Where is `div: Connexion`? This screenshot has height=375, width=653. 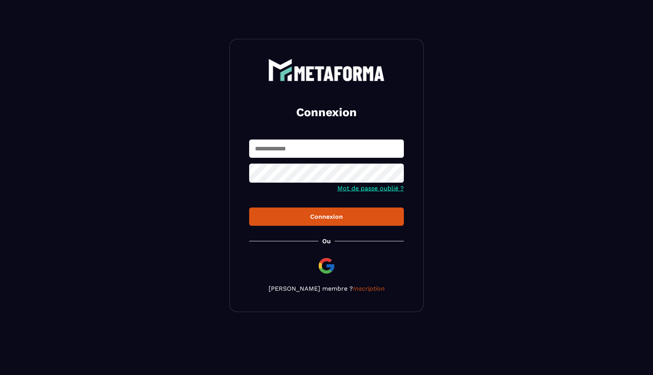
div: Connexion is located at coordinates (326, 216).